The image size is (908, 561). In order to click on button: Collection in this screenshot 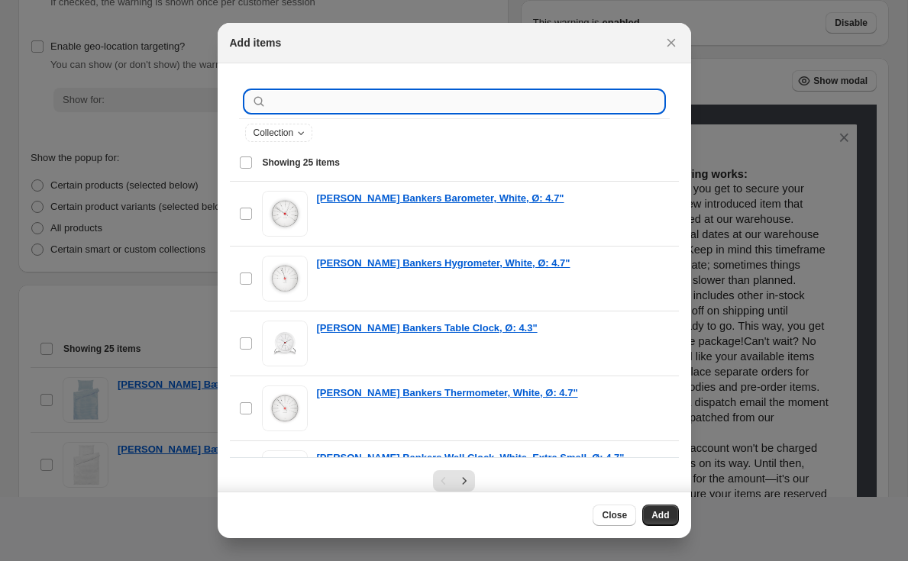, I will do `click(279, 133)`.